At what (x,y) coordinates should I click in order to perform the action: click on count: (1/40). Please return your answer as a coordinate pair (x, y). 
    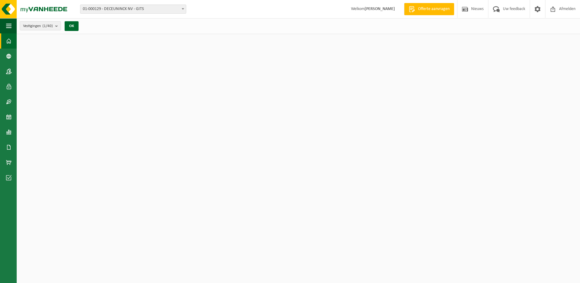
    Looking at the image, I should click on (48, 26).